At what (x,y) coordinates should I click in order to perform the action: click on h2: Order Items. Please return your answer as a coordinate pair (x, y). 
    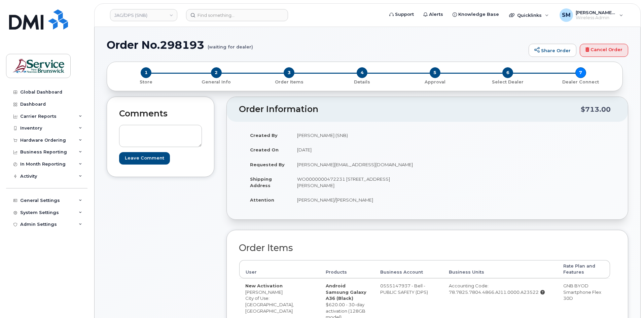
    Looking at the image, I should click on (425, 248).